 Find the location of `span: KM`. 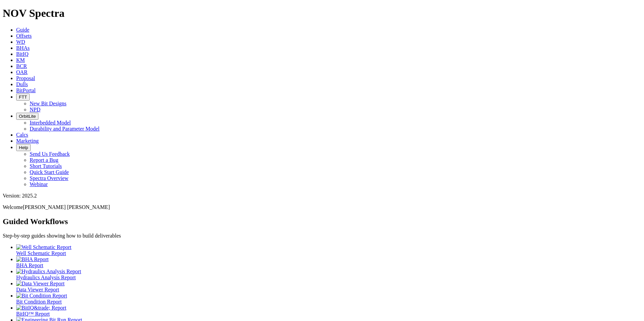

span: KM is located at coordinates (21, 60).